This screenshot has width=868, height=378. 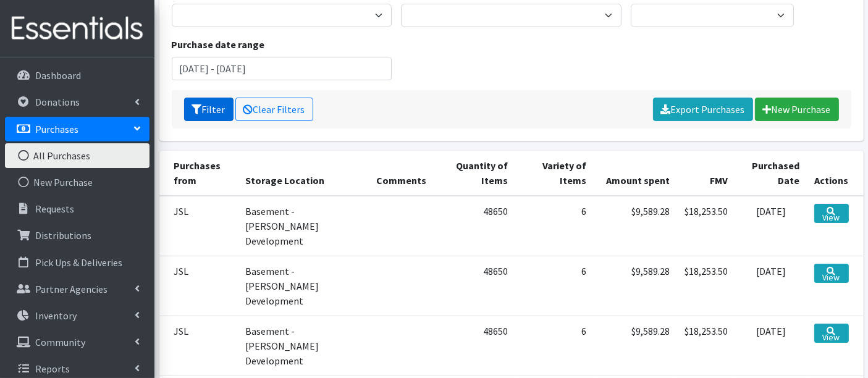 What do you see at coordinates (78, 342) in the screenshot?
I see `a: Community` at bounding box center [78, 342].